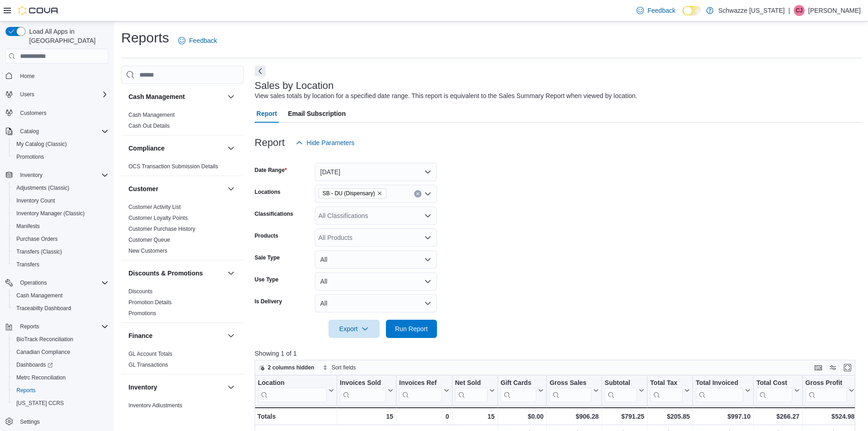 Image resolution: width=868 pixels, height=431 pixels. Describe the element at coordinates (156, 406) in the screenshot. I see `span: Inventory Adjustments` at that location.